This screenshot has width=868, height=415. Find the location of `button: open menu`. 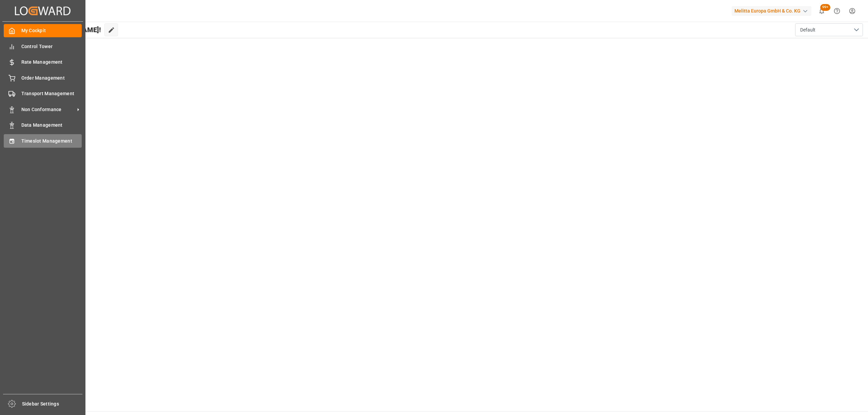

button: open menu is located at coordinates (829, 30).